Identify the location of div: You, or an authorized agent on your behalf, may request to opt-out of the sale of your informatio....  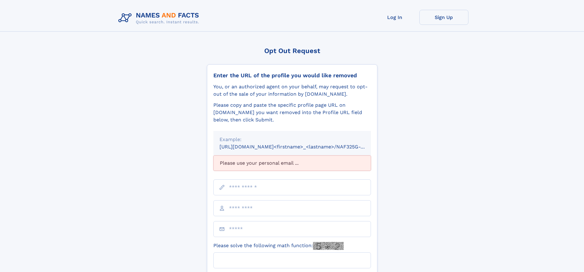
(292, 90).